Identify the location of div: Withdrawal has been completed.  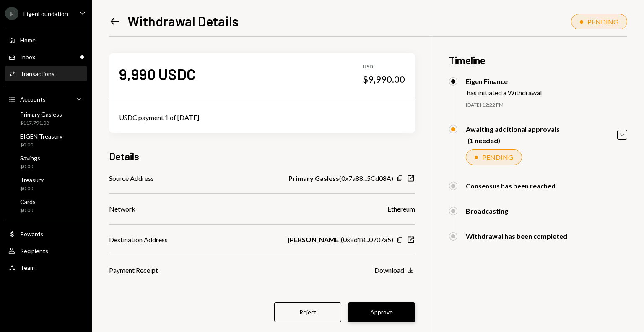
(516, 236).